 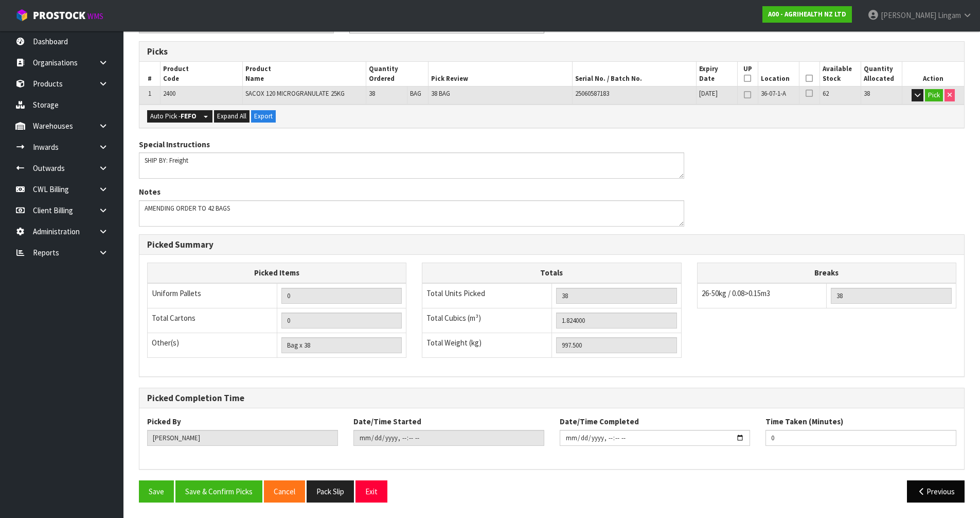 What do you see at coordinates (21, 15) in the screenshot?
I see `img: cube-alt.png` at bounding box center [21, 15].